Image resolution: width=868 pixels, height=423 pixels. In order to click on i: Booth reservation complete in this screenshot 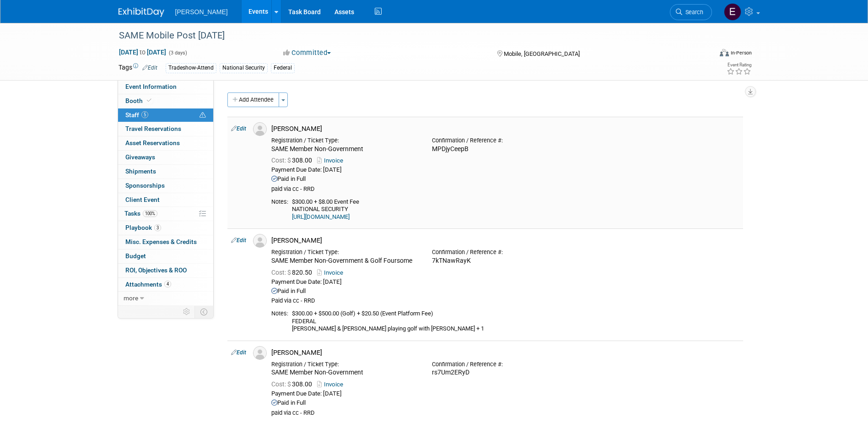, I will do `click(149, 100)`.